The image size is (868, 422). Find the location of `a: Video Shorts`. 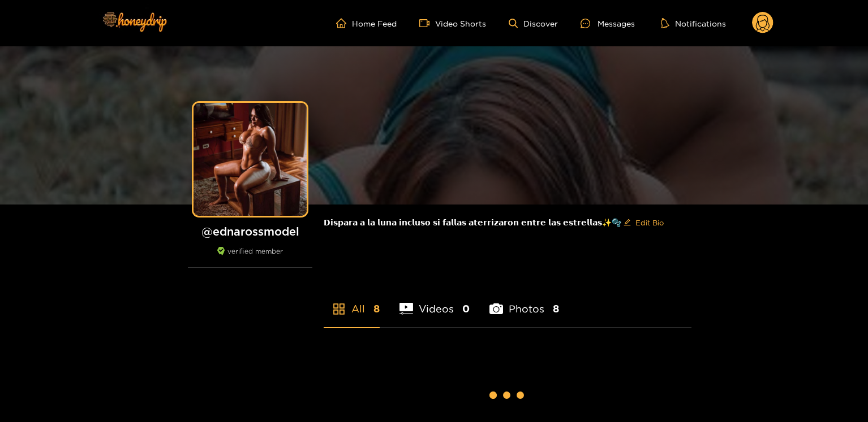

a: Video Shorts is located at coordinates (453, 23).